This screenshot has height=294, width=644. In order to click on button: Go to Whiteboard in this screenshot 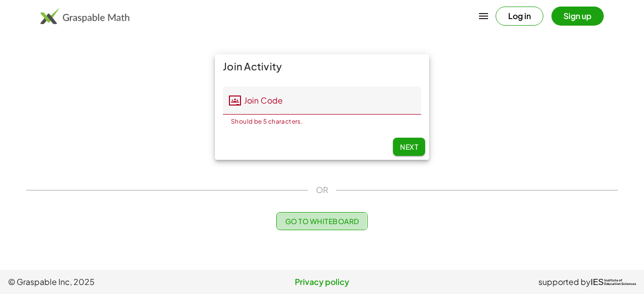, I will do `click(322, 221)`.